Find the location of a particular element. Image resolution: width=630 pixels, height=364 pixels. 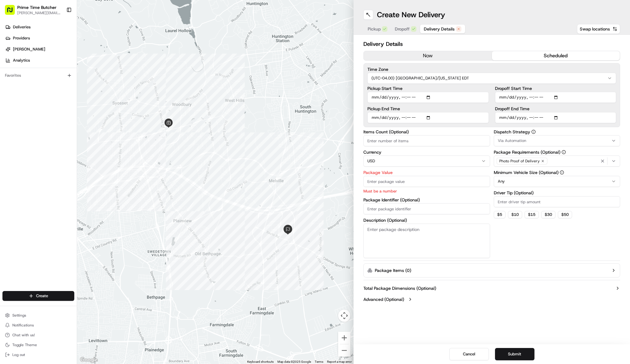

button: $30 is located at coordinates (548, 215).